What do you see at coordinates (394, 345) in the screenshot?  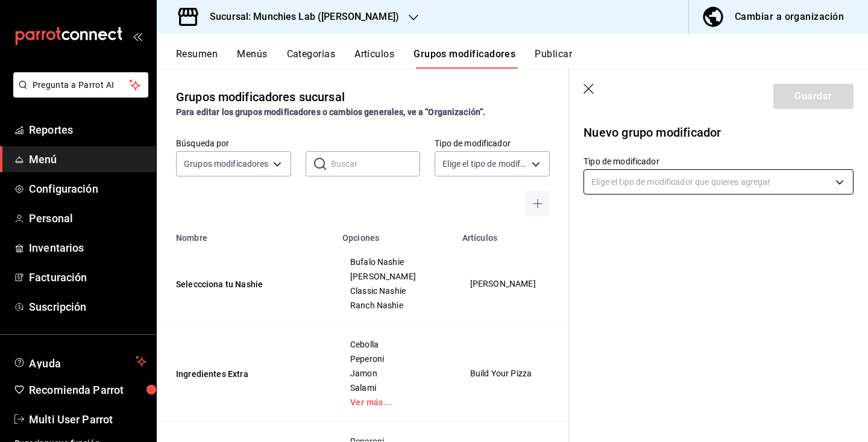 I see `span: Cebolla` at bounding box center [394, 345].